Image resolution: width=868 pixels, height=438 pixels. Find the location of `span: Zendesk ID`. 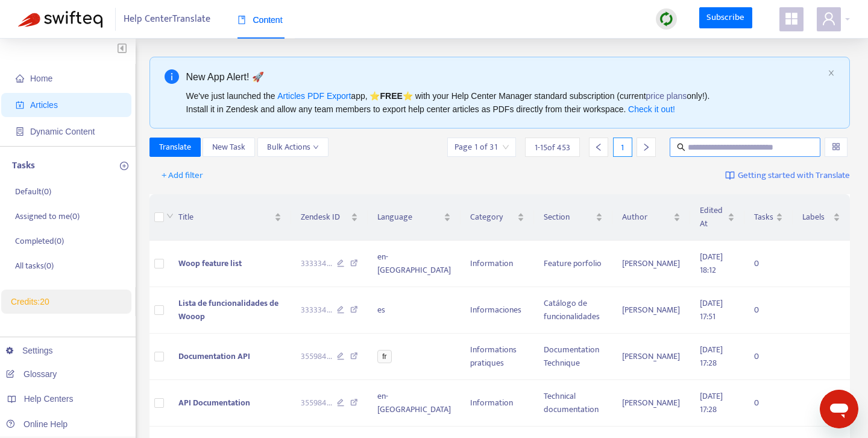

span: Zendesk ID is located at coordinates (325, 217).